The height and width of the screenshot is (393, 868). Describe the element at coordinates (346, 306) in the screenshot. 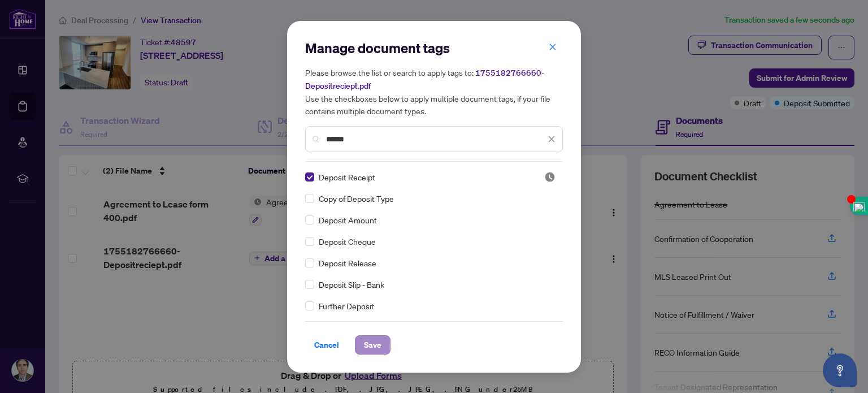

I see `span: Further Deposit` at that location.